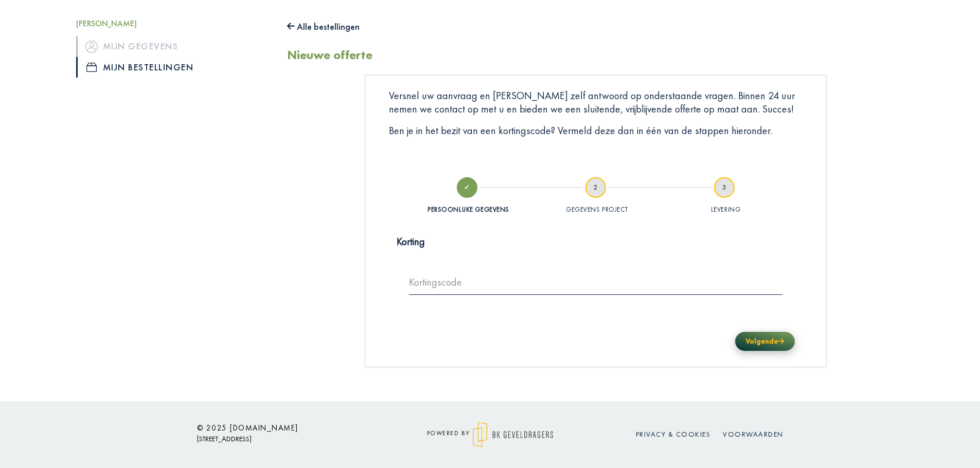 This screenshot has width=980, height=468. Describe the element at coordinates (324, 27) in the screenshot. I see `button: Alle bestellingen` at that location.